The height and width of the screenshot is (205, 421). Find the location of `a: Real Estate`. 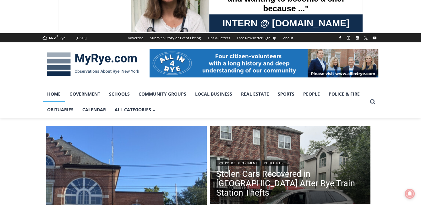

a: Real Estate is located at coordinates (255, 94).